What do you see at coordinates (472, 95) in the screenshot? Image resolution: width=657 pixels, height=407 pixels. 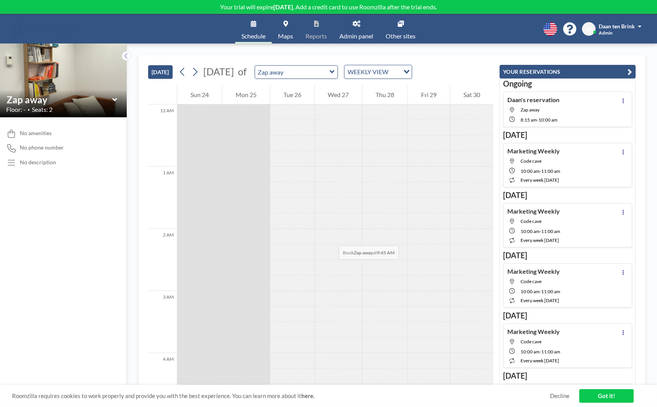 I see `div: Sat 30` at bounding box center [472, 95].